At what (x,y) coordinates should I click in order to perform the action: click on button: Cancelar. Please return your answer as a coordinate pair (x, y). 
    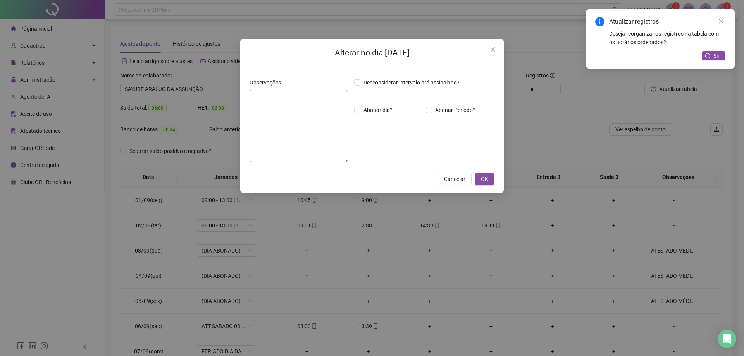
    Looking at the image, I should click on (455, 179).